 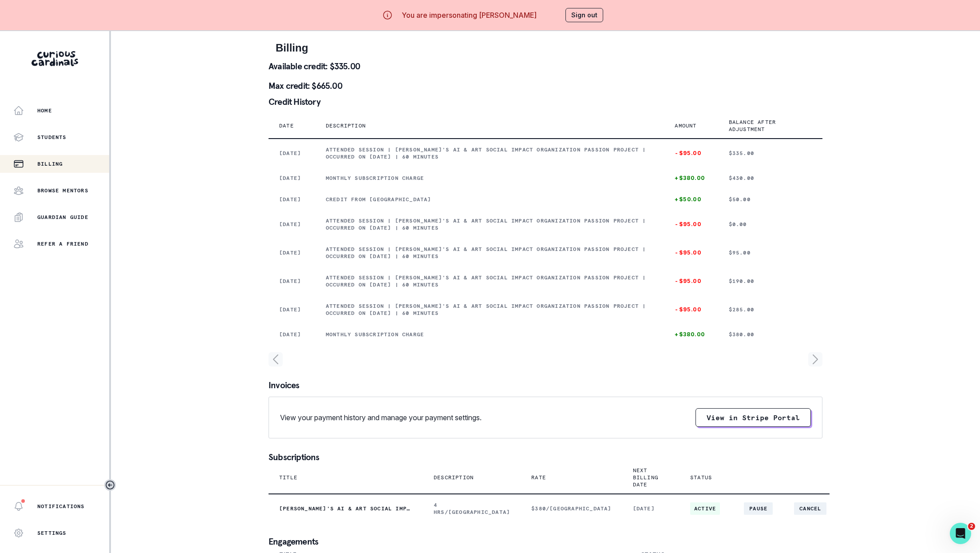 I want to click on p: Title, so click(x=288, y=478).